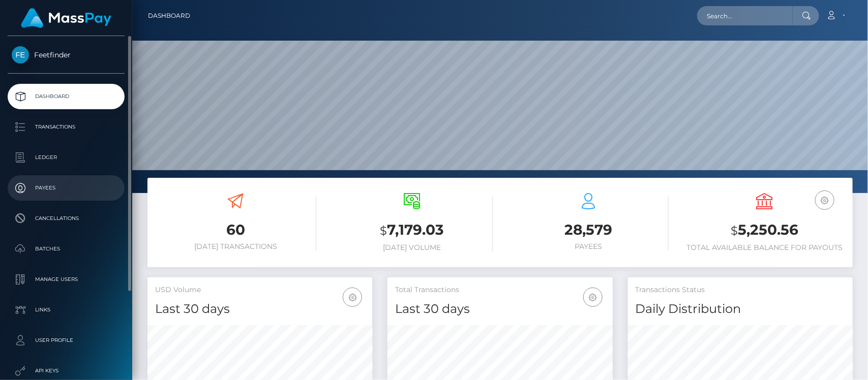  I want to click on h6: Total Available Balance for Payouts, so click(764, 248).